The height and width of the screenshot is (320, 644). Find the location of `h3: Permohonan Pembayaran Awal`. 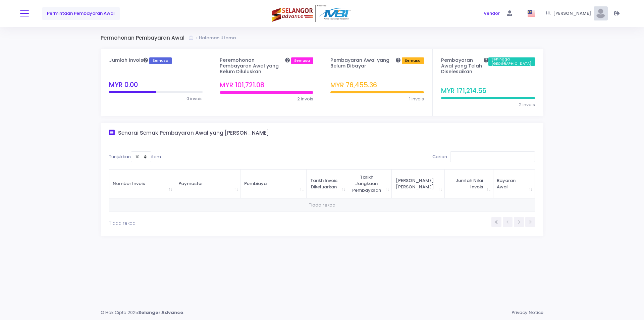

h3: Permohonan Pembayaran Awal is located at coordinates (145, 38).